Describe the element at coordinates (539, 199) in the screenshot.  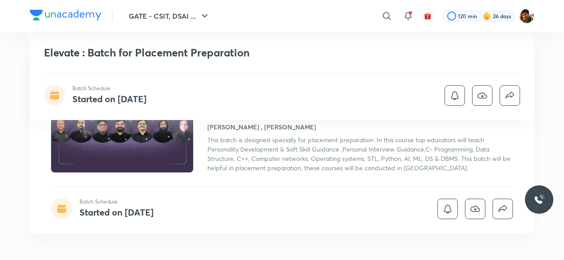
I see `img: ttu` at that location.